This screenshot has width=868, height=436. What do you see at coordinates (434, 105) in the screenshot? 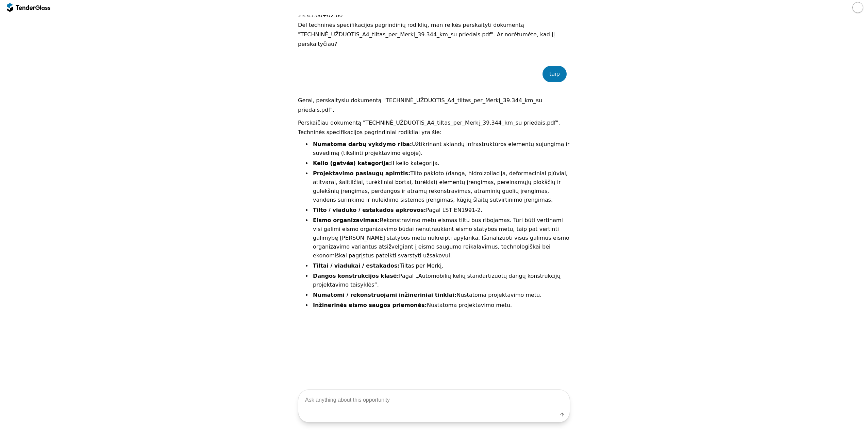
I see `p: Gerai, perskaitysiu dokumentą "TECHNINĖ_UŽDUOTIS_A4_tiltas_per_Merkį_39.344_km_su priedais.pdf".` at bounding box center [434, 105].